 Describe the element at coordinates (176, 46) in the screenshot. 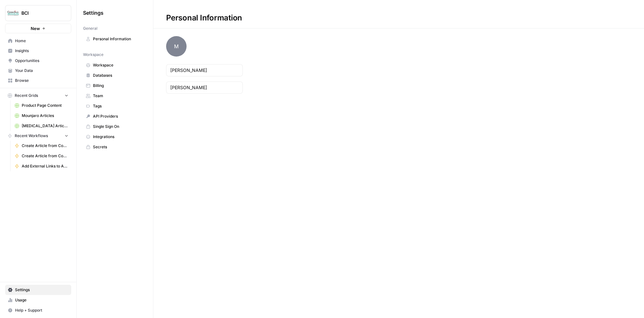

I see `span: M` at that location.